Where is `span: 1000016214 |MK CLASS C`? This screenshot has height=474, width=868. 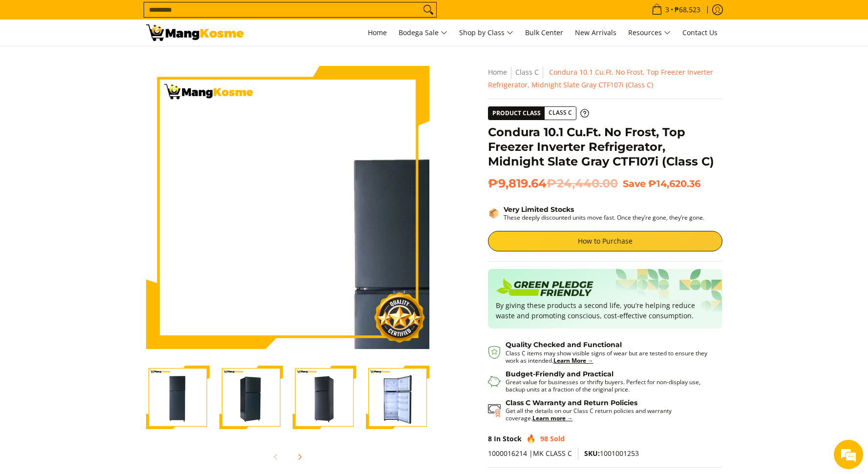 span: 1000016214 |MK CLASS C is located at coordinates (530, 453).